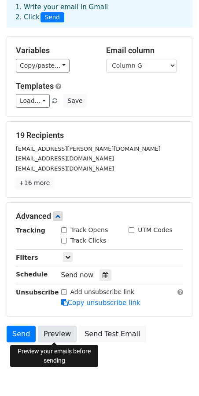 This screenshot has width=199, height=396. Describe the element at coordinates (43, 65) in the screenshot. I see `a: Copy/paste...` at that location.